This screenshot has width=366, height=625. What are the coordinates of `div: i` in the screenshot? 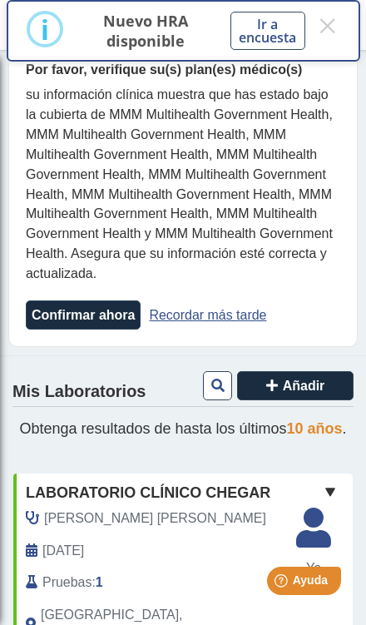 It's located at (45, 29).